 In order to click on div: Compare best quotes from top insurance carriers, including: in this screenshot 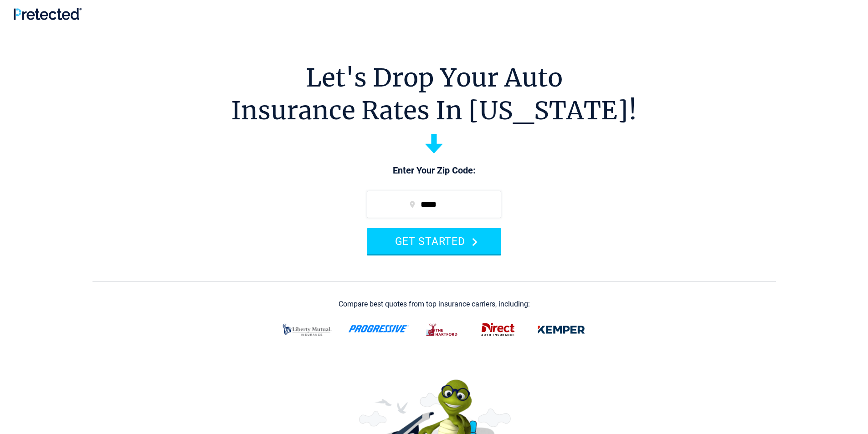, I will do `click(434, 304)`.